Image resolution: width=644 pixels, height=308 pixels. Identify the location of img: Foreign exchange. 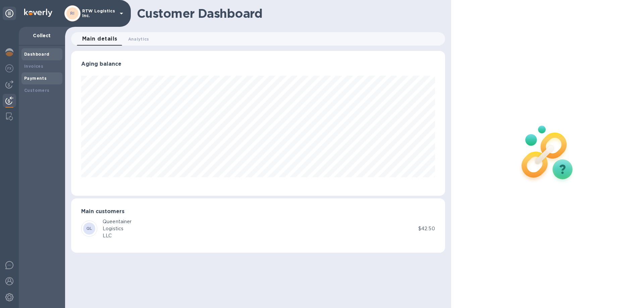
(9, 68).